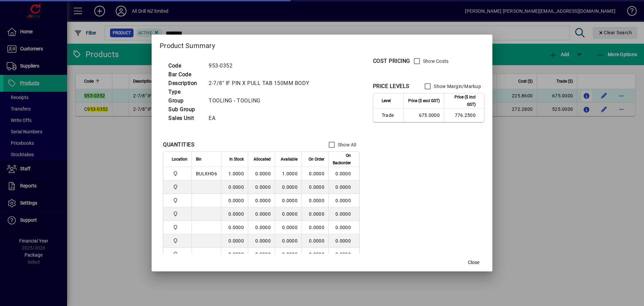 Image resolution: width=644 pixels, height=306 pixels. What do you see at coordinates (424, 115) in the screenshot?
I see `td: 675.0000` at bounding box center [424, 115].